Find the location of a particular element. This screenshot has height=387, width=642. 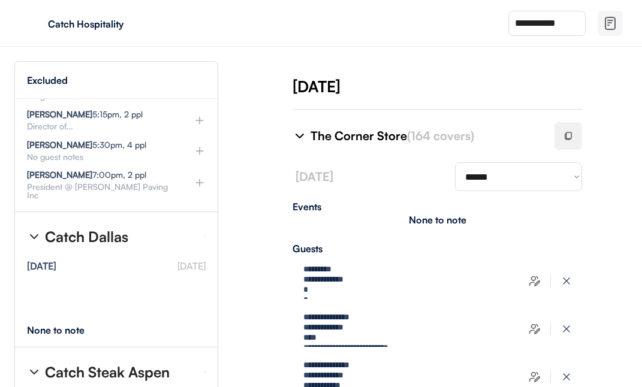

div: Catch Dallas is located at coordinates (86, 237).